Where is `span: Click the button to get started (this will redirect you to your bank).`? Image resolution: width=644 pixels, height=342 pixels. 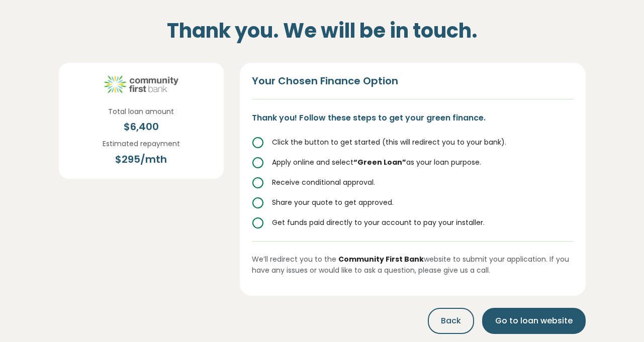 span: Click the button to get started (this will redirect you to your bank). is located at coordinates (389, 142).